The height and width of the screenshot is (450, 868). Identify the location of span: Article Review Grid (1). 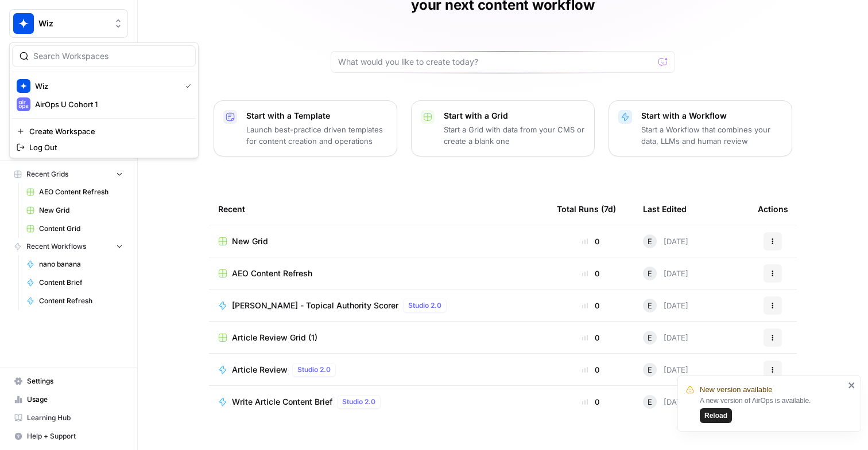
(275, 338).